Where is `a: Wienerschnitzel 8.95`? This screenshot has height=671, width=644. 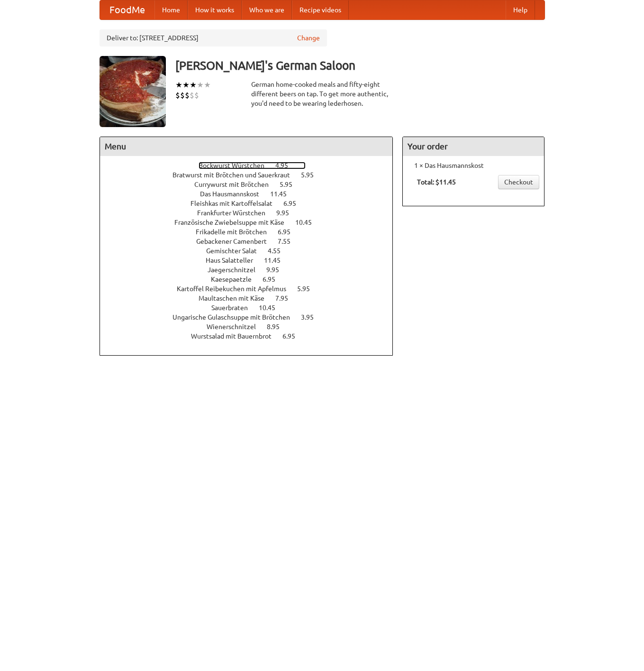
a: Wienerschnitzel 8.95 is located at coordinates (252, 327).